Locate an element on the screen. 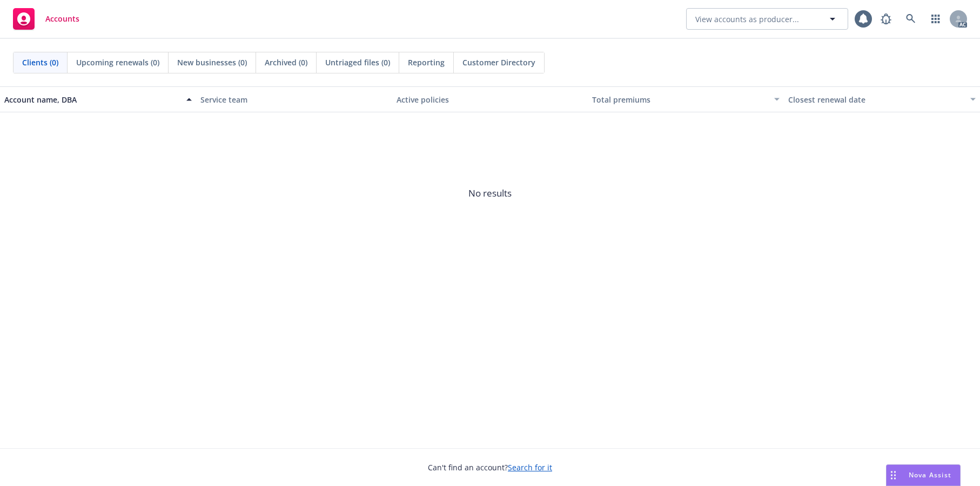 This screenshot has height=486, width=980. button: Total premiums is located at coordinates (686, 99).